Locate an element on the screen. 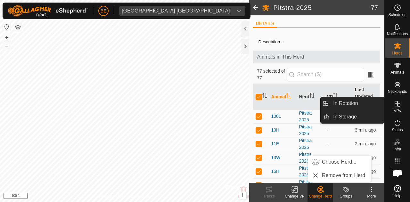  th: Herd is located at coordinates (310, 97).